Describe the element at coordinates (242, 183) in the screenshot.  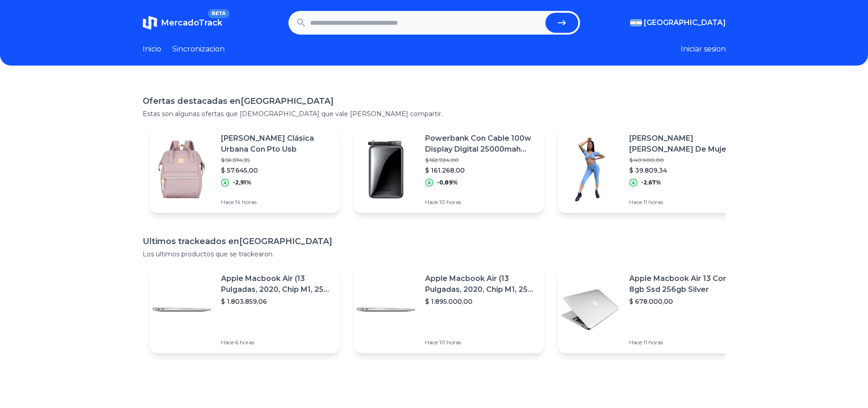
I see `p: -2,91%` at that location.